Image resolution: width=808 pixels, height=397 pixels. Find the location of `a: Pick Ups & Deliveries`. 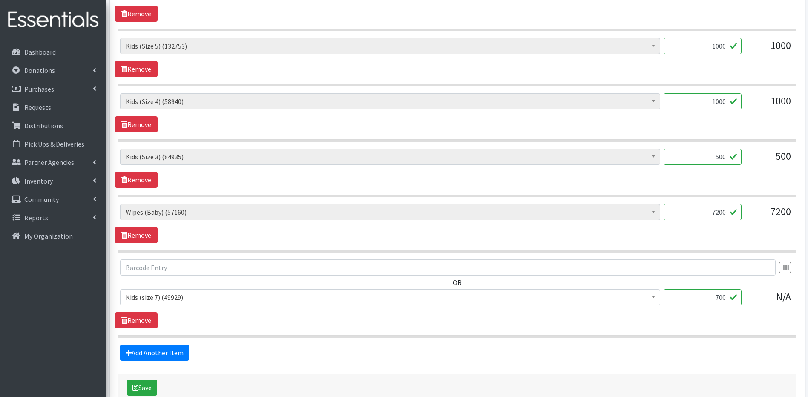

a: Pick Ups & Deliveries is located at coordinates (53, 144).